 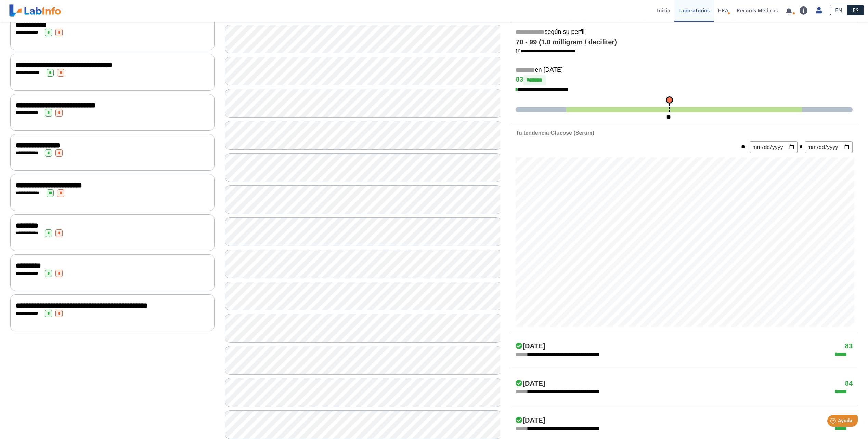 I want to click on a: EN, so click(x=838, y=10).